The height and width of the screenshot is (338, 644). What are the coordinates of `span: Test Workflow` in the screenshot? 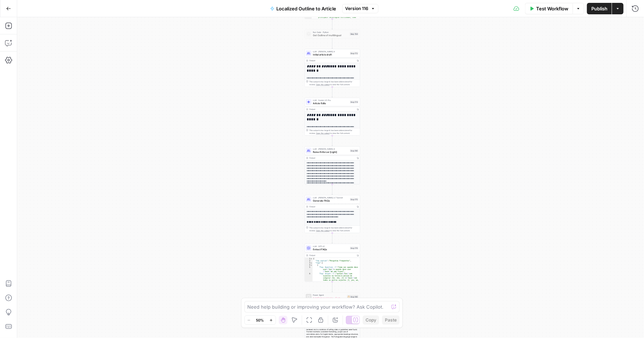 It's located at (552, 9).